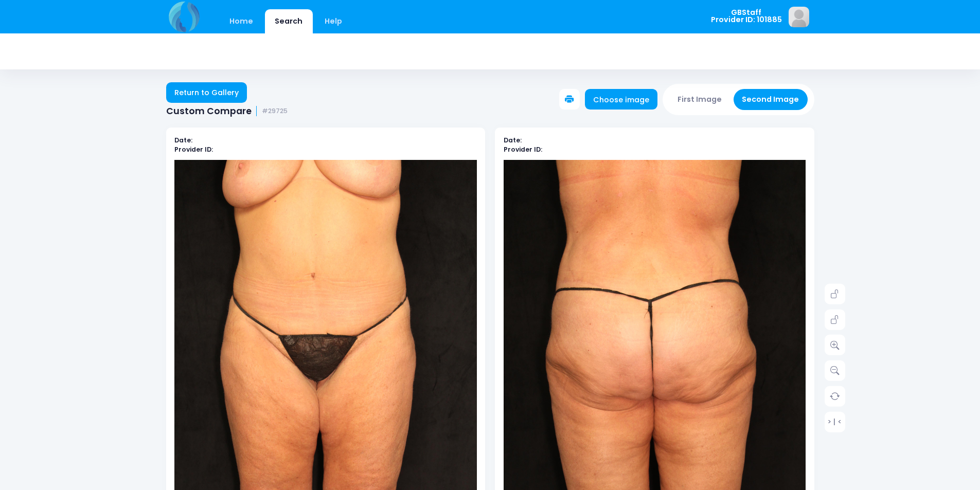 Image resolution: width=980 pixels, height=490 pixels. Describe the element at coordinates (274, 111) in the screenshot. I see `small: #29725` at that location.